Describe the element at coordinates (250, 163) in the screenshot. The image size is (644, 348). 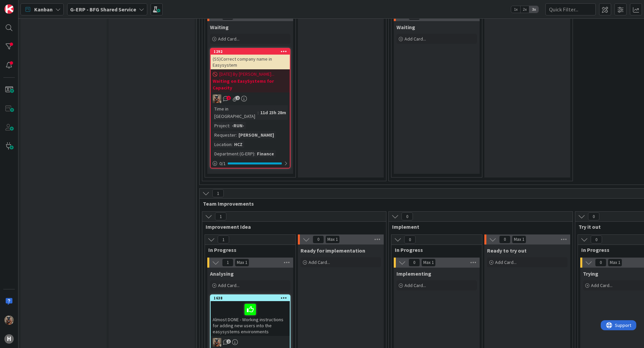
I see `div: 0/1` at that location.